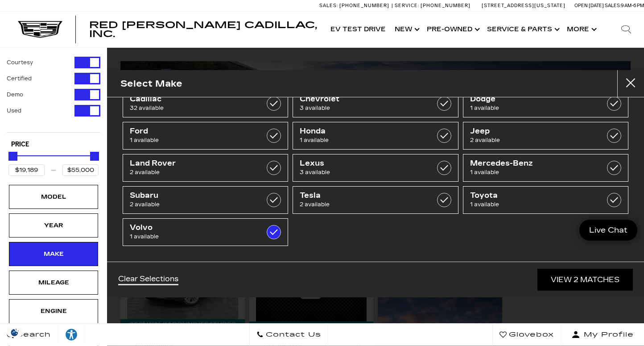  I want to click on a: Jeep2 available, so click(545, 136).